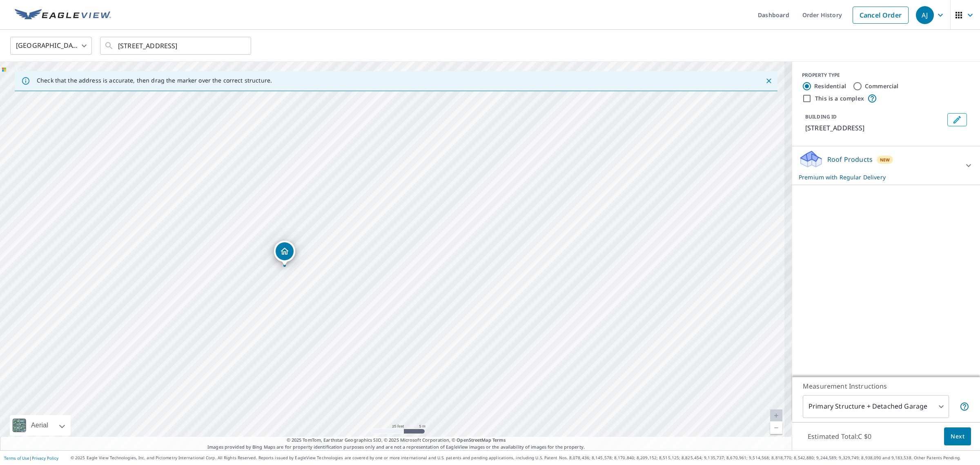 This screenshot has height=465, width=980. Describe the element at coordinates (879, 177) in the screenshot. I see `p: Premium with Regular Delivery` at that location.